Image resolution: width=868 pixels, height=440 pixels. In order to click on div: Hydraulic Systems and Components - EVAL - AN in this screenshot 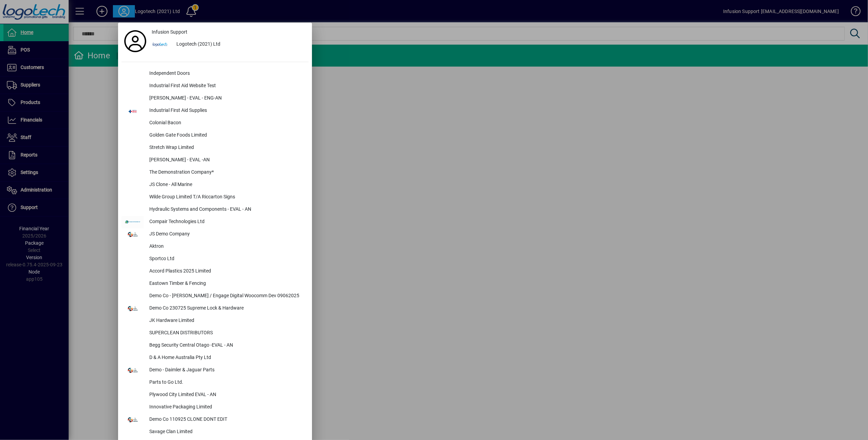, I will do `click(226, 210)`.